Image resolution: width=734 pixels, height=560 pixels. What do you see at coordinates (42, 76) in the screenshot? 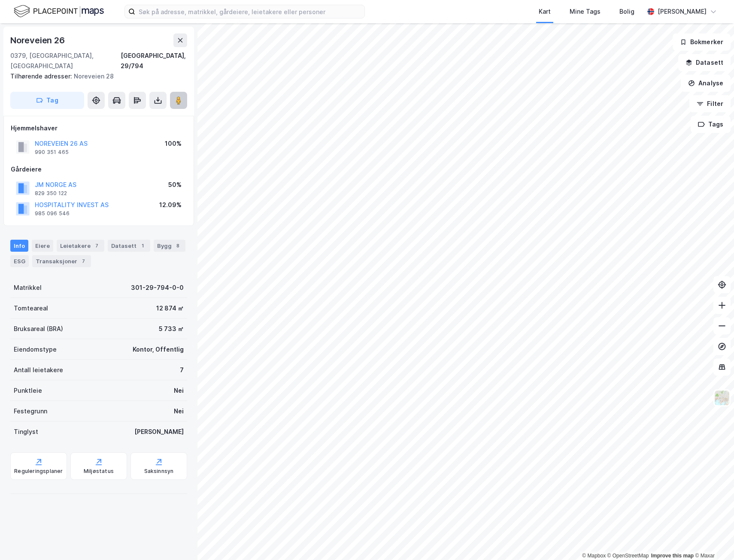
I see `span: Tilhørende adresser:` at bounding box center [42, 76].